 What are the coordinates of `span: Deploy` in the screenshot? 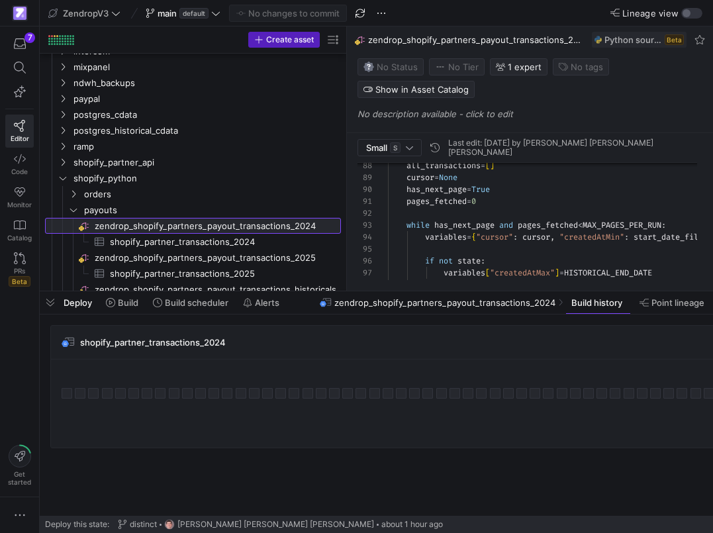 It's located at (77, 302).